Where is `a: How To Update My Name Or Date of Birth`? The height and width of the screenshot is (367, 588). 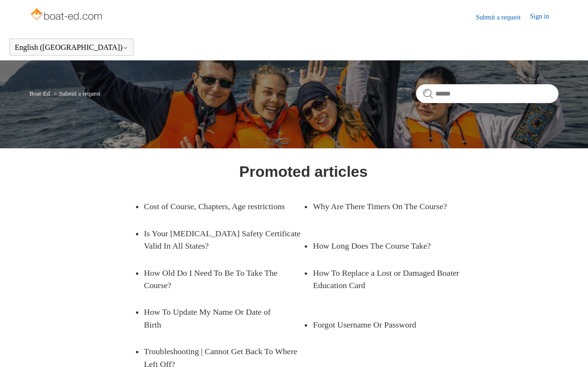 a: How To Update My Name Or Date of Birth is located at coordinates (217, 318).